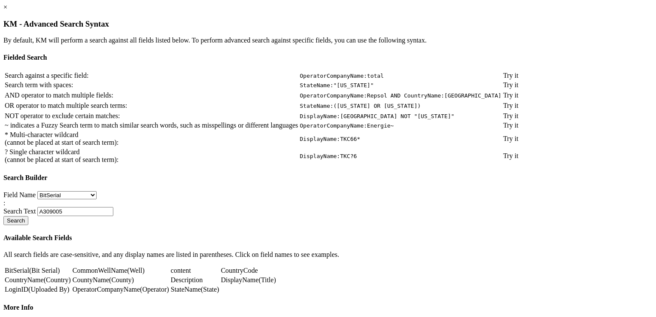  I want to click on td: AND operator to match multiple fields:, so click(151, 95).